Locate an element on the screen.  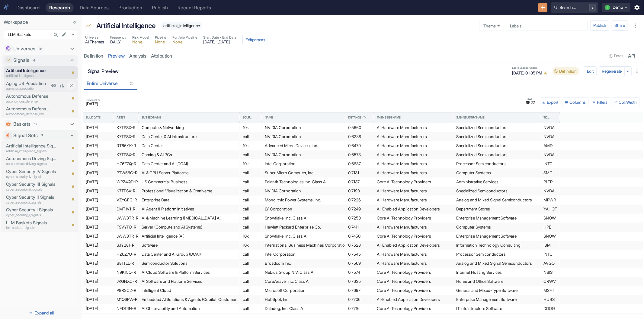
div: AI-Enabled Application Developers is located at coordinates (413, 209).